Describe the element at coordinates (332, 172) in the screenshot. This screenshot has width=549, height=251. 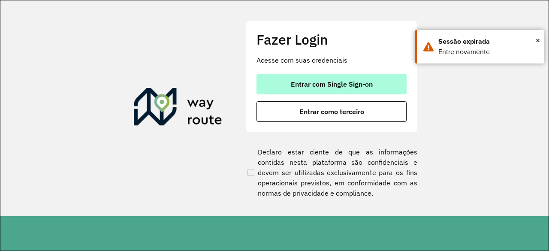
I see `label: Declaro estar ciente de que as informações contidas nesta plataforma são confidenciais e devem se...` at that location.